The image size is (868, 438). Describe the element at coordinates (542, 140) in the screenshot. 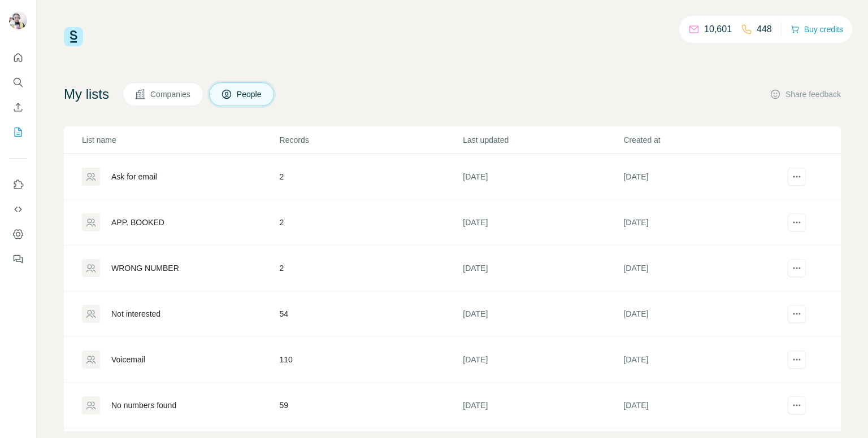

I see `p: Last updated` at that location.